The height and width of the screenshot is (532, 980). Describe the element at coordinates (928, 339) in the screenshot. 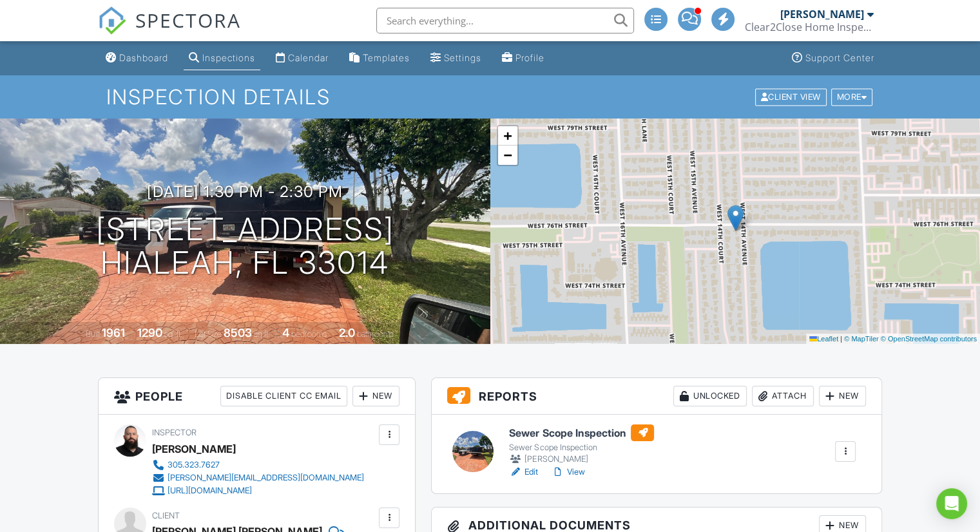

I see `a: © OpenStreetMap contributors` at that location.